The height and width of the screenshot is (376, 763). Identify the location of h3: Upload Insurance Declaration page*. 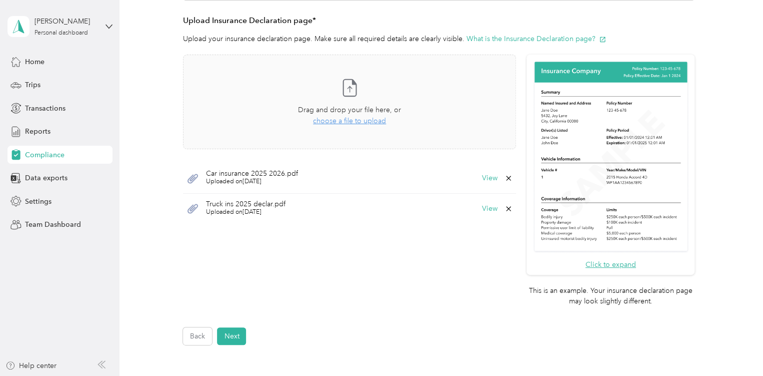
(439, 21).